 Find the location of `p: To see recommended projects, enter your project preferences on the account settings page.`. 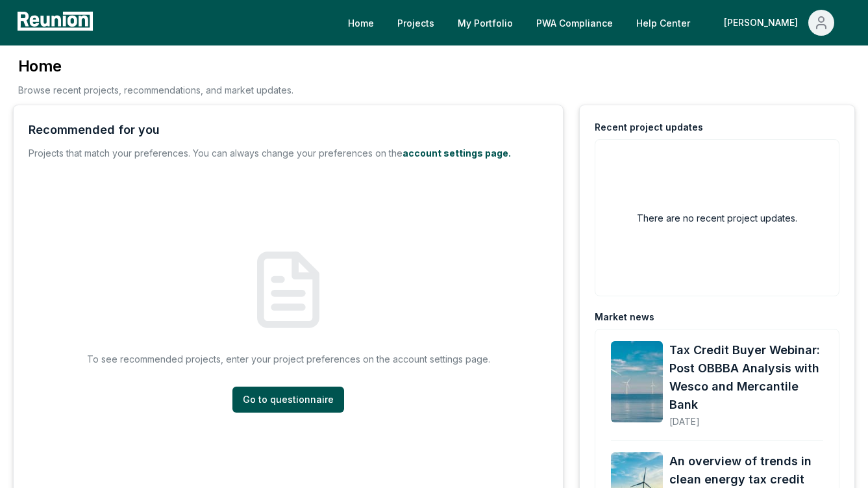

p: To see recommended projects, enter your project preferences on the account settings page. is located at coordinates (288, 359).